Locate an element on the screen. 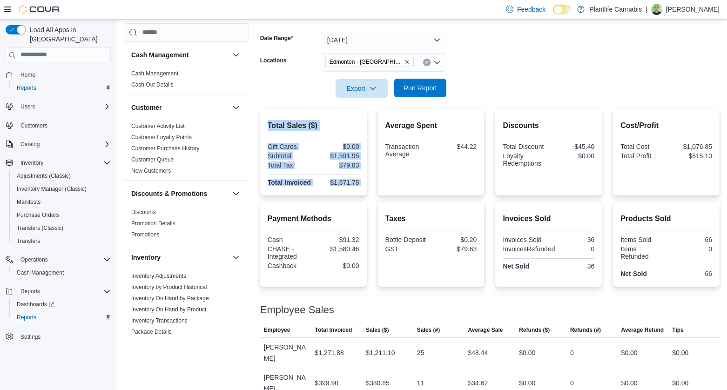 This screenshot has width=727, height=390. a: Inventory Adjustments is located at coordinates (159, 276).